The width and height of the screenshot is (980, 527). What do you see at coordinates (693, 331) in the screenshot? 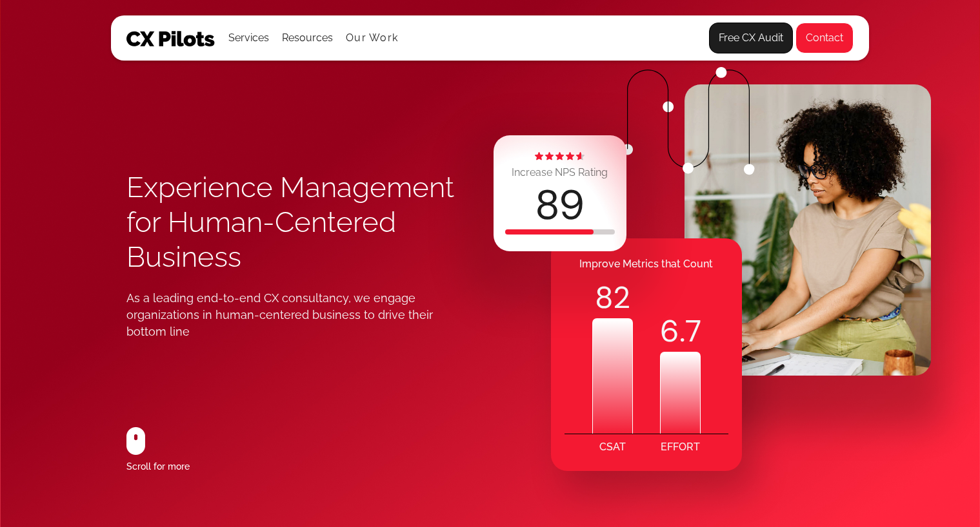
I see `code: 7` at bounding box center [693, 331].